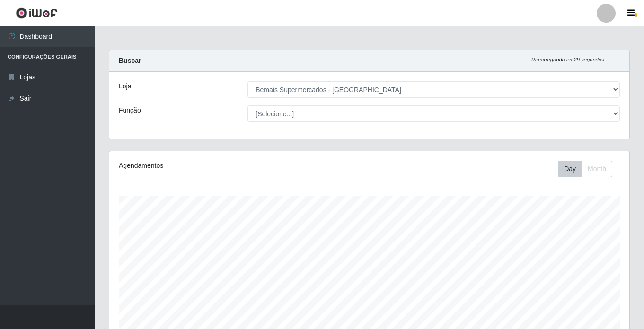 The height and width of the screenshot is (329, 644). I want to click on button: Month, so click(597, 168).